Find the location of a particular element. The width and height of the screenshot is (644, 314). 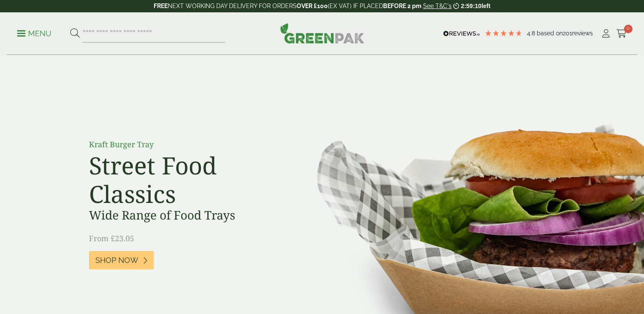

strong: BEFORE 2 pm is located at coordinates (403, 6).